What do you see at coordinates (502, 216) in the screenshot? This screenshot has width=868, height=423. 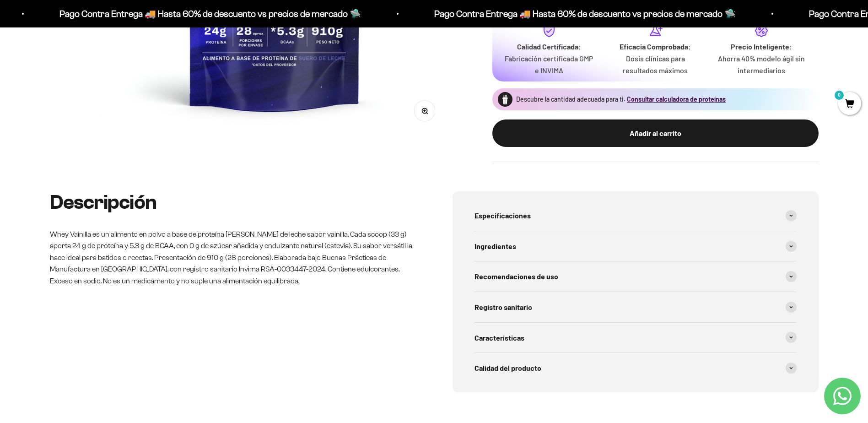 I see `span: Especificaciones` at bounding box center [502, 216].